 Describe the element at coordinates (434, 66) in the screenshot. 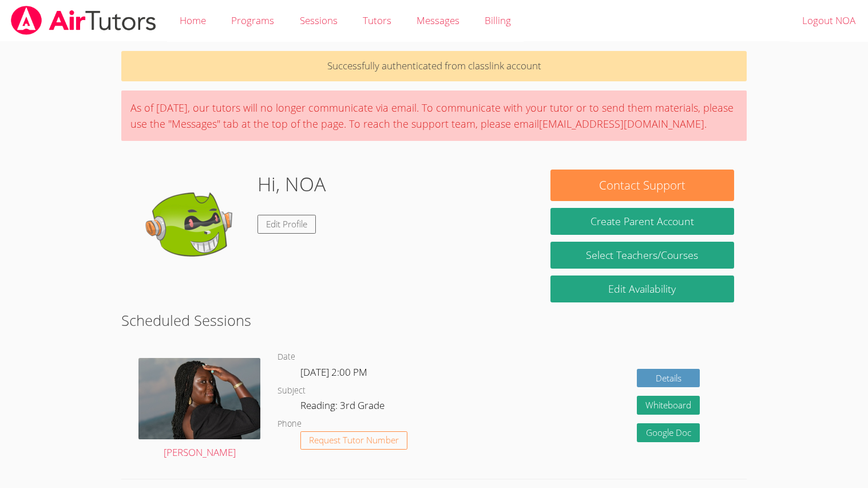

I see `p: Successfully authenticated from classlink account` at that location.